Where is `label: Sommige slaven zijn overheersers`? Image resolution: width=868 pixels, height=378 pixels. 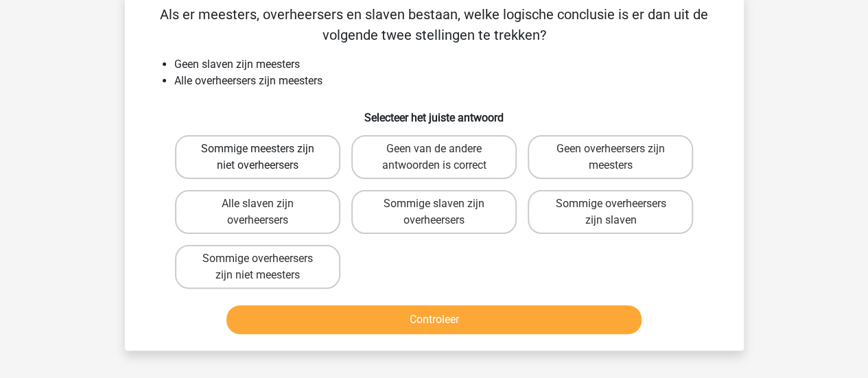 label: Sommige slaven zijn overheersers is located at coordinates (434, 212).